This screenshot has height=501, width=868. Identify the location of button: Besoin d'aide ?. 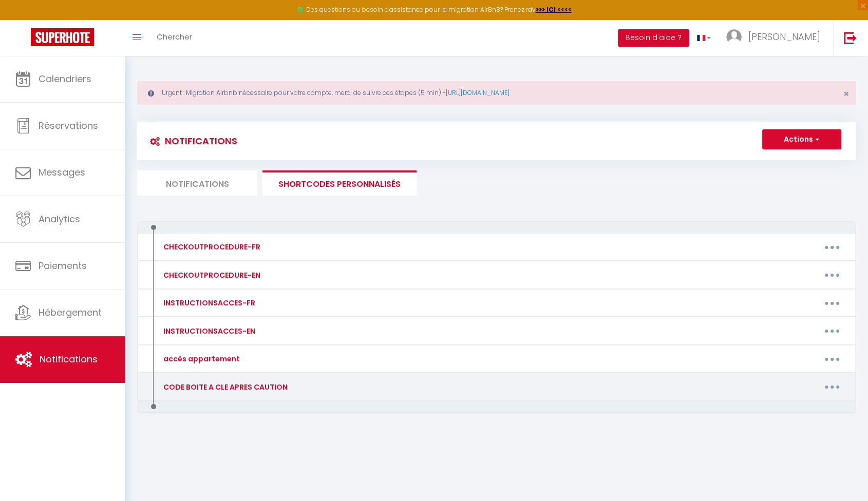
(653, 38).